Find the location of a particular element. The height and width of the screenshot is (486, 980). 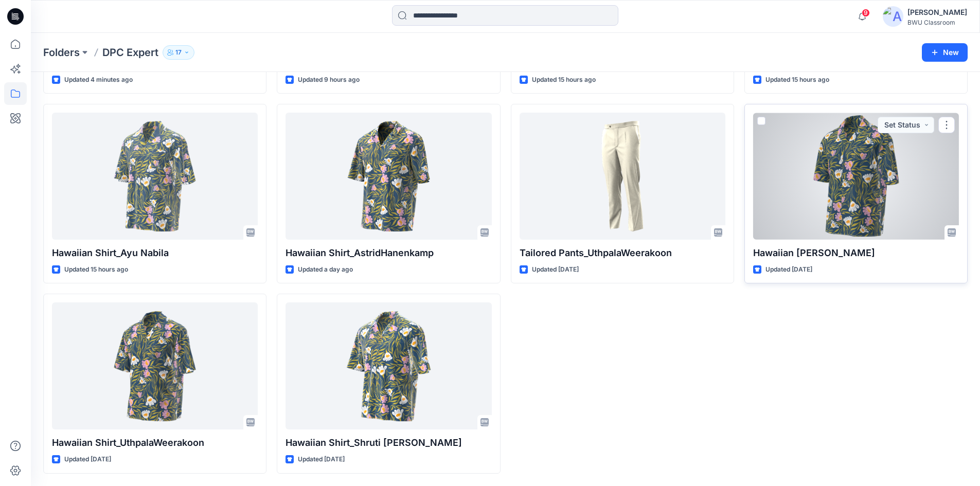

p: DPC Expert is located at coordinates (130, 53).